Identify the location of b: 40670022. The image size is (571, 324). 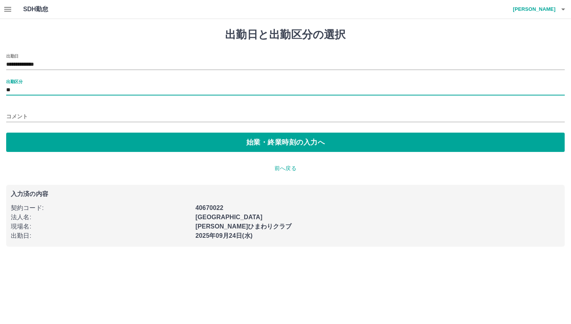
(209, 207).